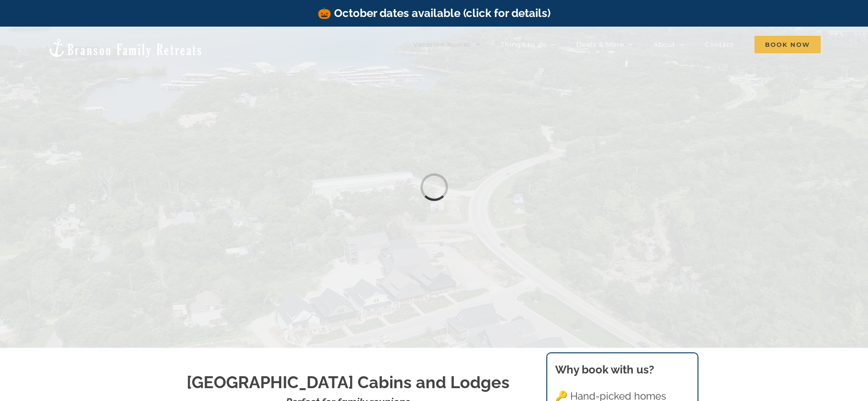 The image size is (868, 401). Describe the element at coordinates (125, 48) in the screenshot. I see `img: Branson Family Retreats Logo` at that location.